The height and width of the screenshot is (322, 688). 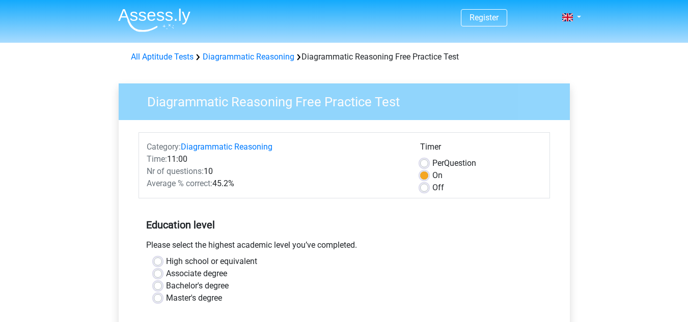 I want to click on label: Associate degree, so click(x=197, y=274).